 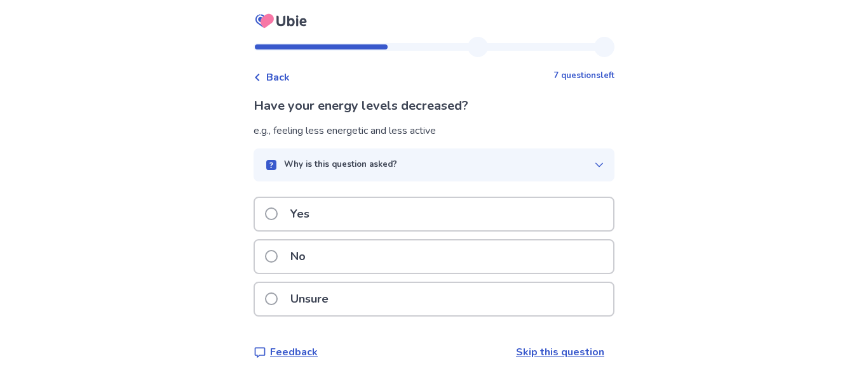 What do you see at coordinates (559, 353) in the screenshot?
I see `a: Skip this question` at bounding box center [559, 353].